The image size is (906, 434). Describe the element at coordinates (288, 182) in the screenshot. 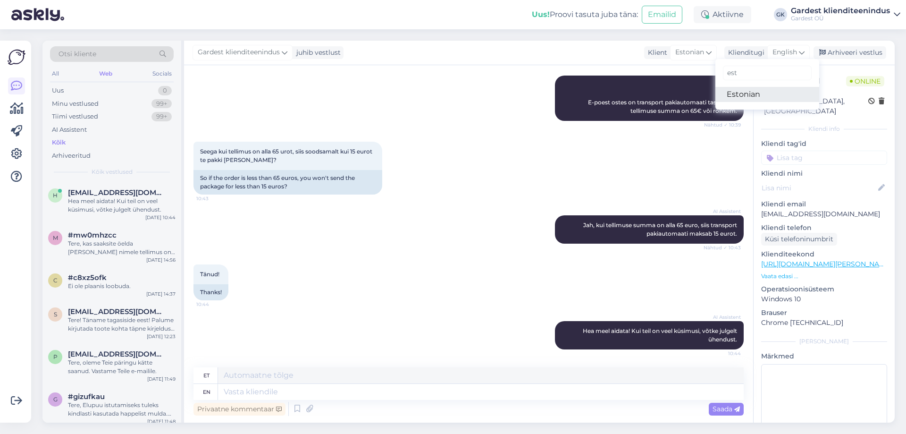

I see `div: So if the order is less than 65 euros, you won't send the package for less than 15 euros?` at that location.